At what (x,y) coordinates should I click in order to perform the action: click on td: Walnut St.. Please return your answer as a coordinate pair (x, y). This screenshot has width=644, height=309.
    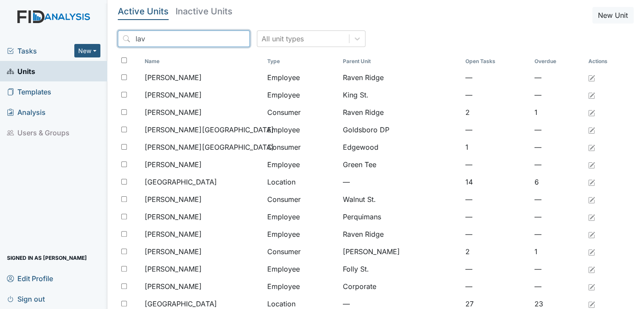
    Looking at the image, I should click on (400, 199).